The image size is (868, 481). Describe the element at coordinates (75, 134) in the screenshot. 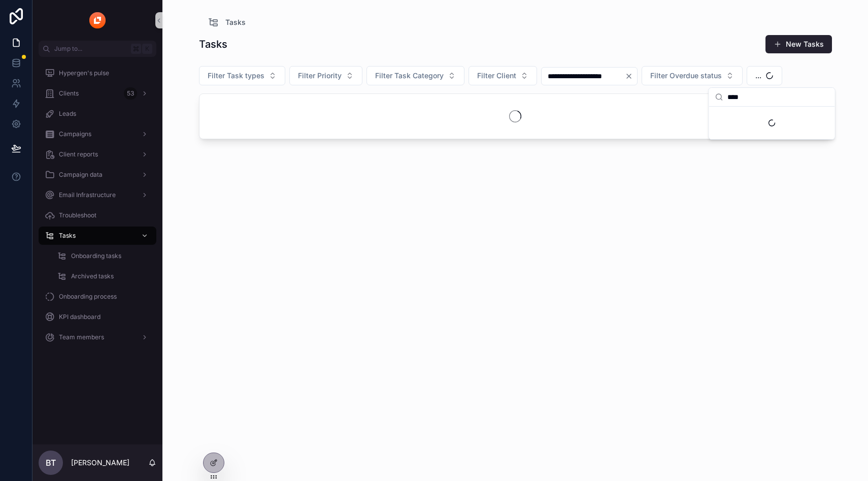

I see `span: Campaigns` at that location.